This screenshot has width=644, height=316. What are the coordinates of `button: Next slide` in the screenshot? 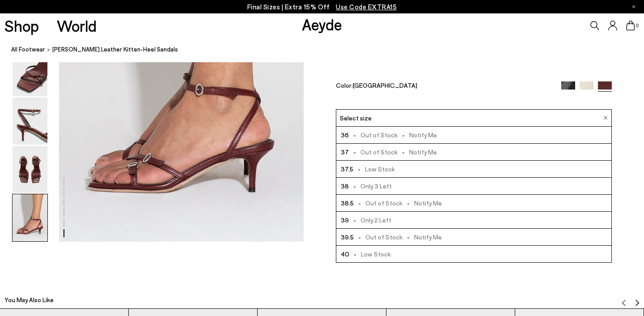 It's located at (638, 299).